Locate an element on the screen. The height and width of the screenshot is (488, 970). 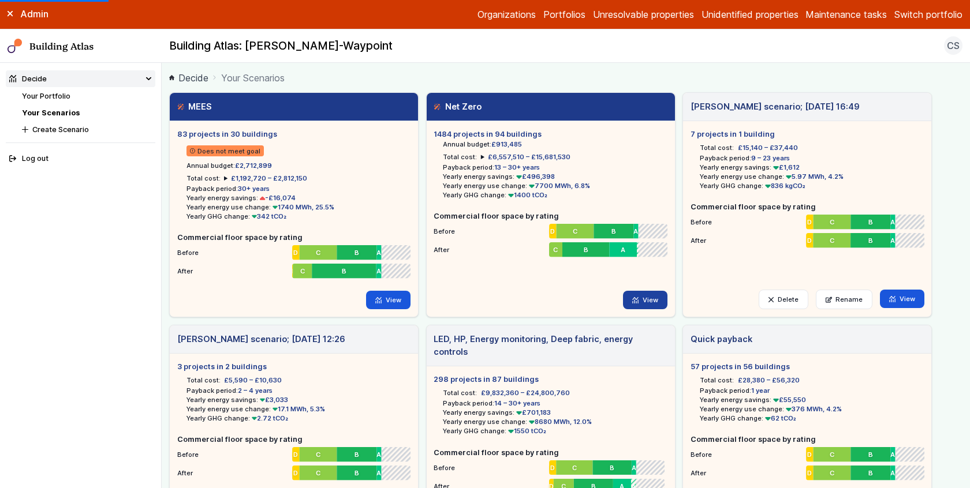
span: 1 year is located at coordinates (760, 391).